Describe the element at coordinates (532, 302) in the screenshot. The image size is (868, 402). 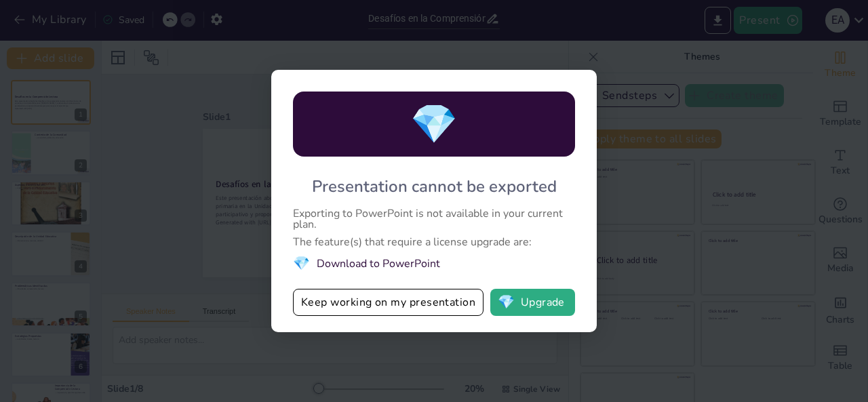
I see `button: diamondUpgrade` at that location.